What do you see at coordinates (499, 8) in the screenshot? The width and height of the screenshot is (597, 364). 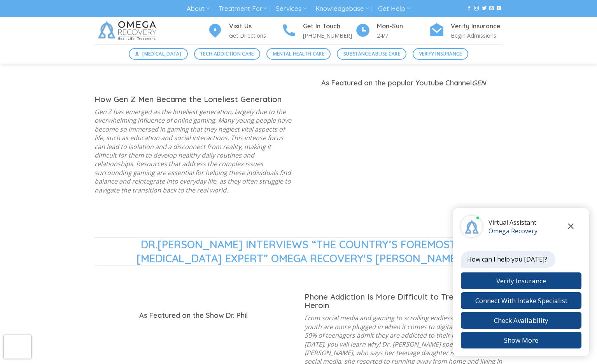 I see `a: Follow on YouTube` at bounding box center [499, 8].